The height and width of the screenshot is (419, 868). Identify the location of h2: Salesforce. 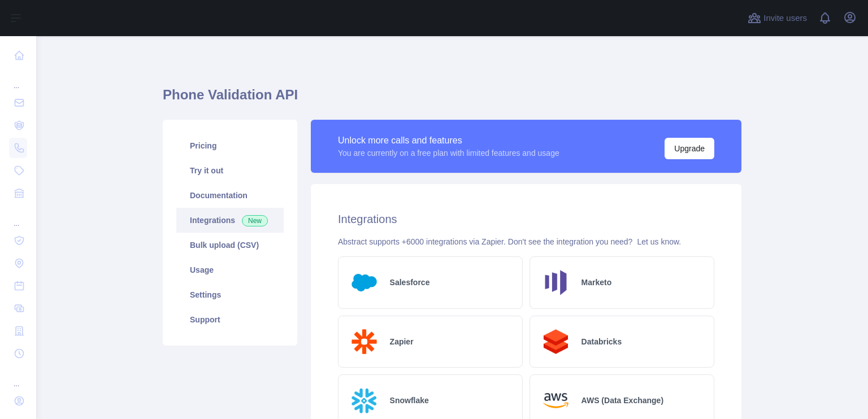
(410, 282).